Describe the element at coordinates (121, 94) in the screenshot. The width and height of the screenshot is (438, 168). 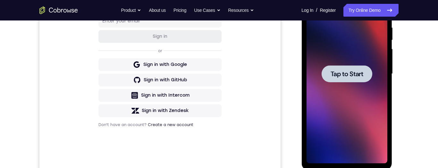
I see `p: or` at that location.